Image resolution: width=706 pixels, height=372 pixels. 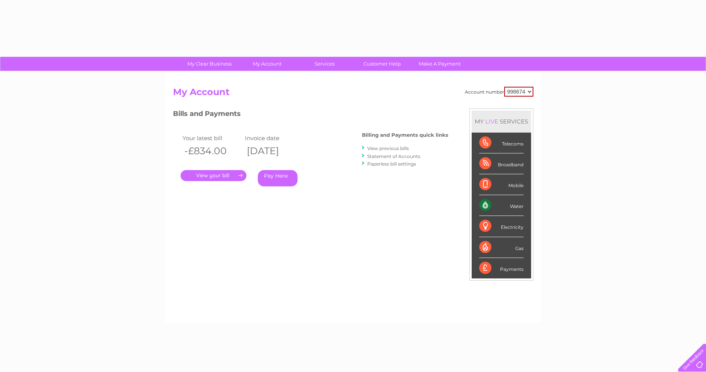 What do you see at coordinates (212, 151) in the screenshot?
I see `th: -£834.00` at bounding box center [212, 151].